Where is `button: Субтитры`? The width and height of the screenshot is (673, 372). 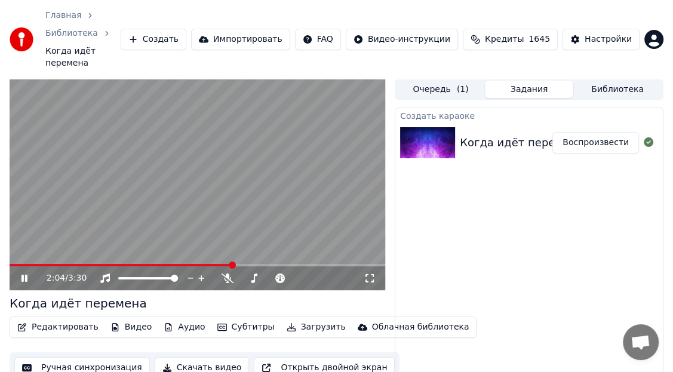 button: Субтитры is located at coordinates (246, 327).